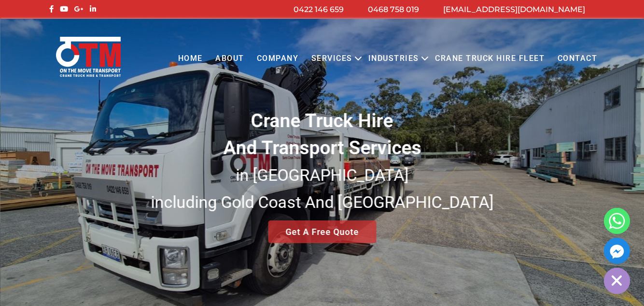  I want to click on a: Get A Free Quote, so click(322, 231).